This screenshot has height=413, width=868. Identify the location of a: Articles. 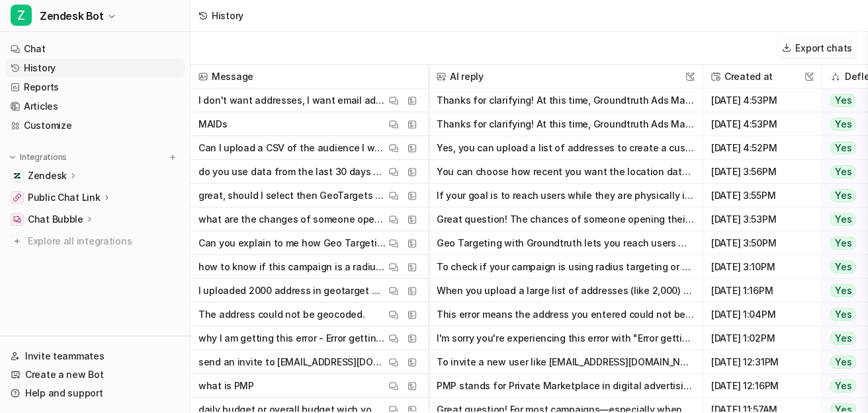
(95, 106).